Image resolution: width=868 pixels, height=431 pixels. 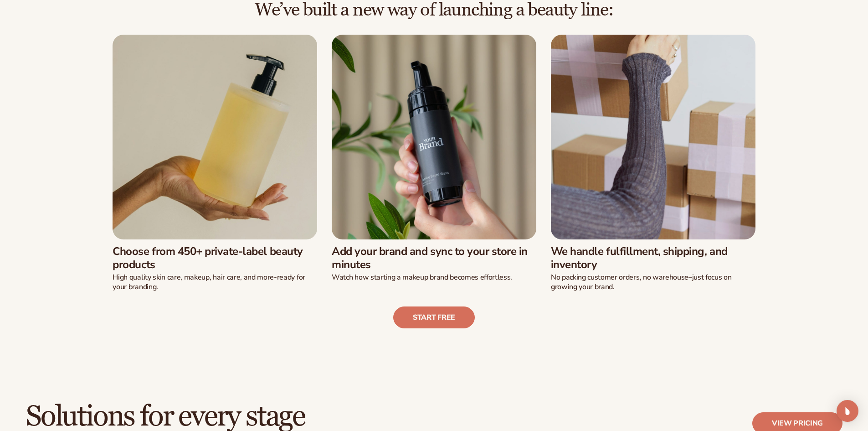 I want to click on p: No packing customer orders, no warehouse–just focus on growing your brand., so click(x=653, y=282).